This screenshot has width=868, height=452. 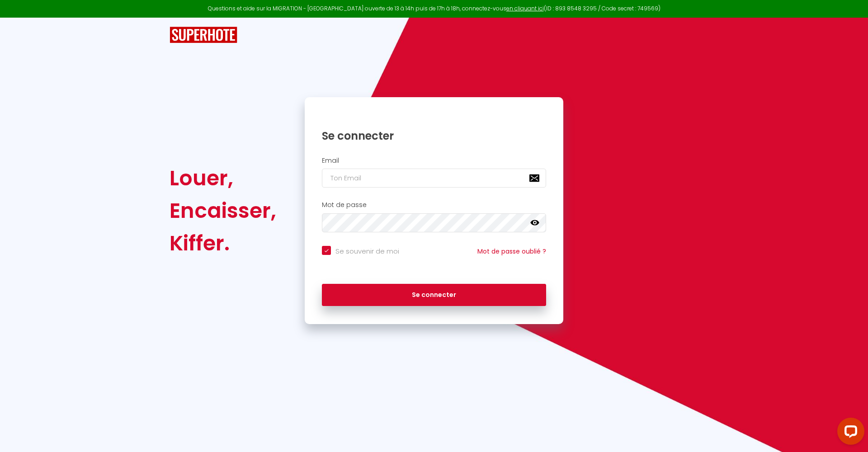 I want to click on div: Louer,, so click(x=223, y=178).